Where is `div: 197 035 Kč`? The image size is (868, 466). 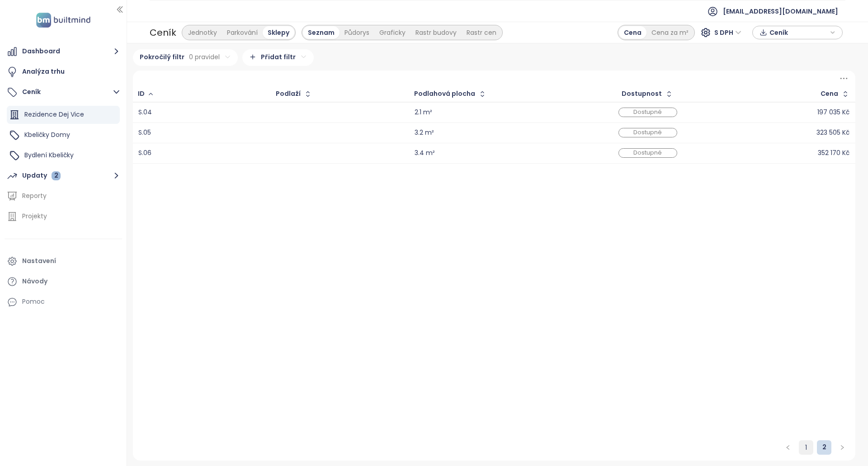 div: 197 035 Kč is located at coordinates (834, 112).